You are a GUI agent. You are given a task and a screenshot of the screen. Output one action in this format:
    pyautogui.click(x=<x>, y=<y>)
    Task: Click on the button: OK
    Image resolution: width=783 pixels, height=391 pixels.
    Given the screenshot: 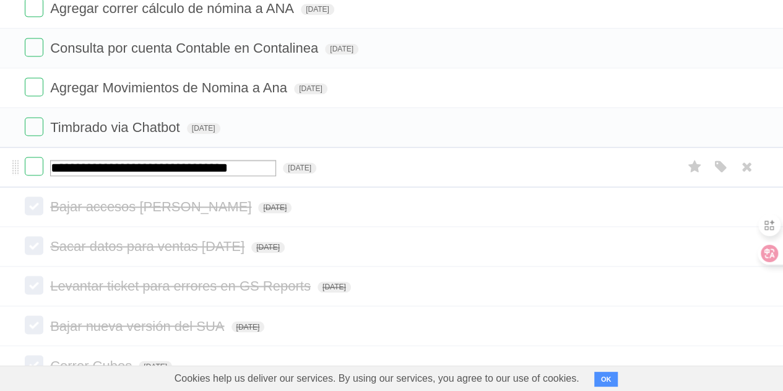 What is the action you would take?
    pyautogui.click(x=606, y=379)
    